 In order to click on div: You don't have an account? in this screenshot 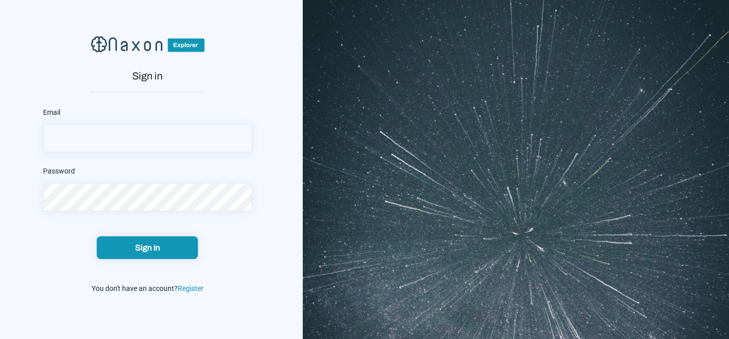, I will do `click(147, 288)`.